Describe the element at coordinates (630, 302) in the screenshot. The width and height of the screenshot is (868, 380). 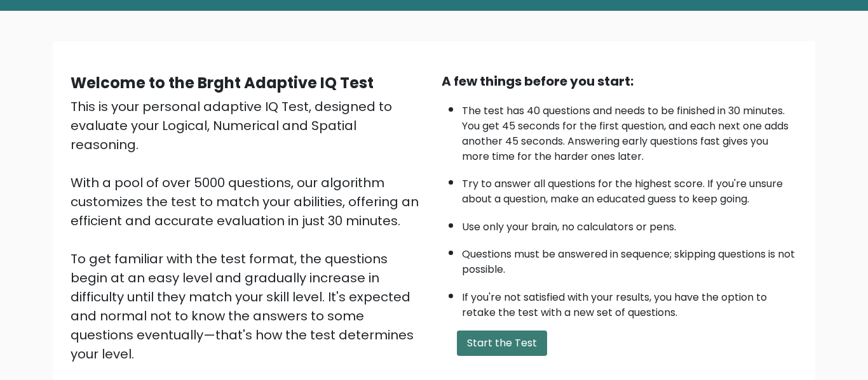
I see `li: If you're not satisfied with your results, you have the option to retake the test with a new set ...` at that location.